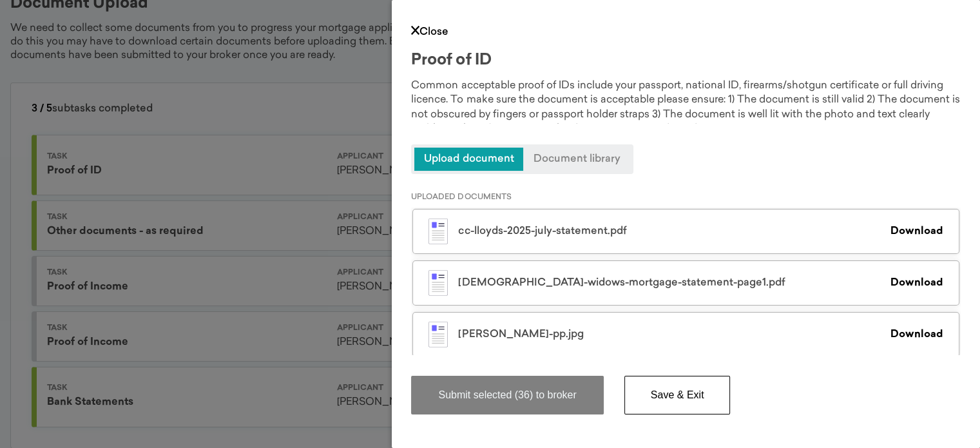 The width and height of the screenshot is (980, 448). I want to click on div: Proof of ID, so click(685, 60).